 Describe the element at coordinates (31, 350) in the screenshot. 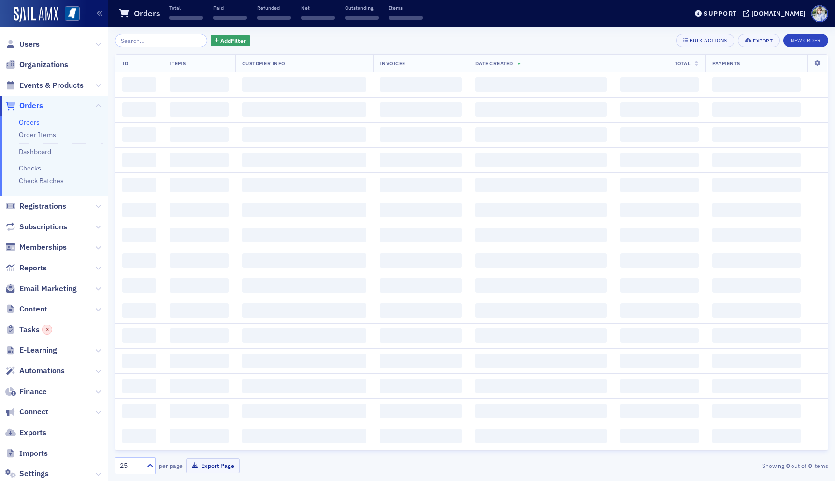

I see `a: E-Learning` at that location.